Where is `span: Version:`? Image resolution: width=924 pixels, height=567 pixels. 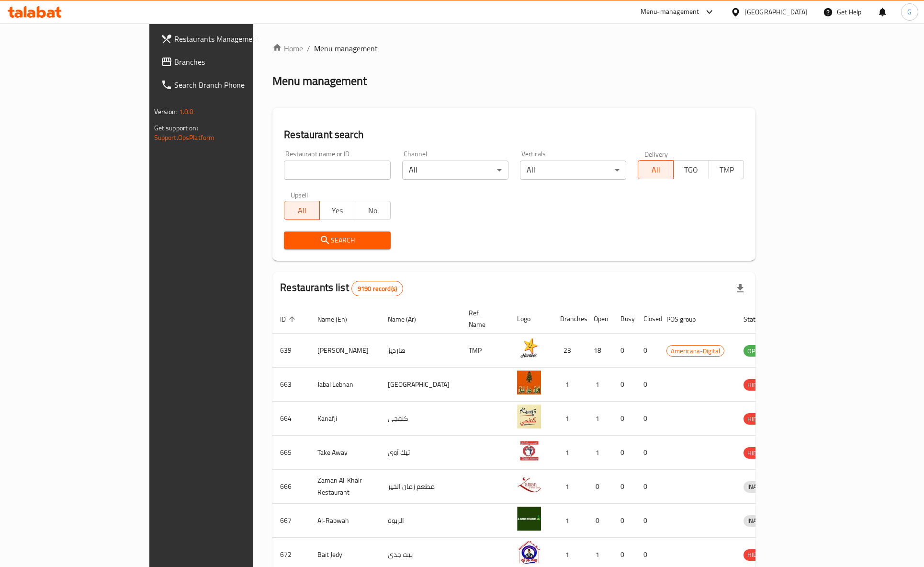 span: Version: is located at coordinates (166, 111).